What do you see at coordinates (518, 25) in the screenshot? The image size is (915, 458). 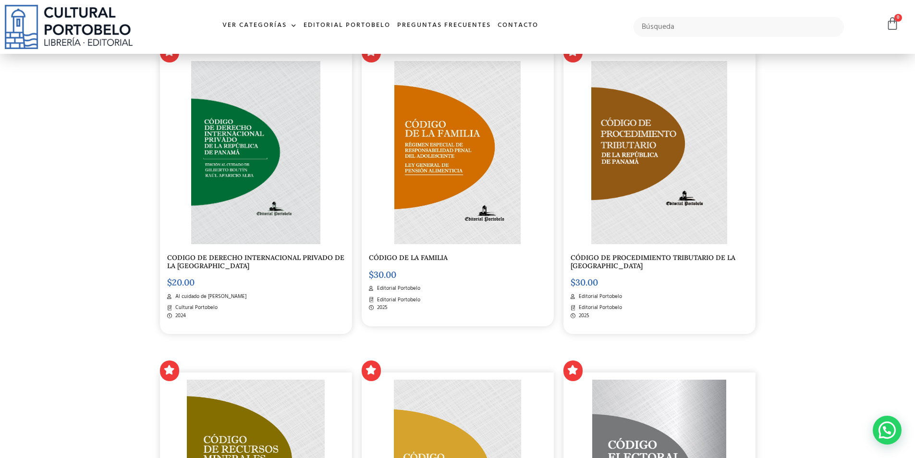 I see `a: Contacto` at bounding box center [518, 25].